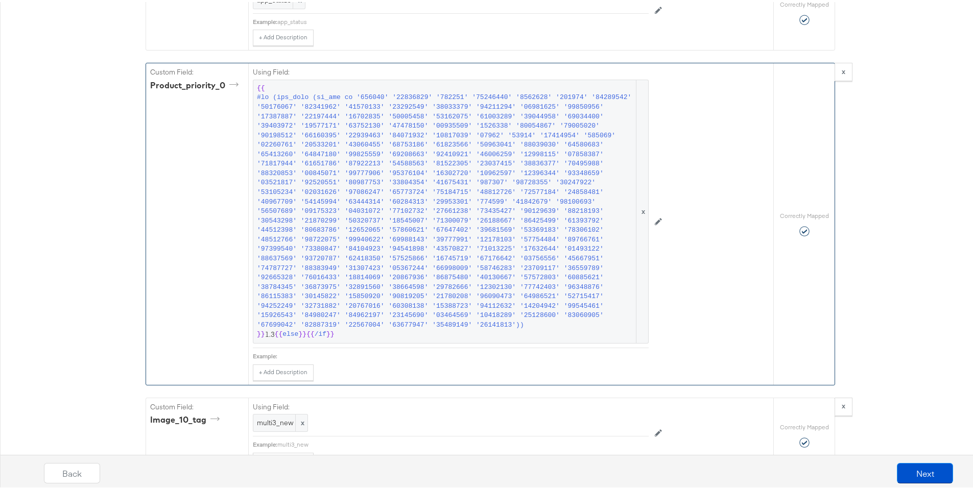  Describe the element at coordinates (450, 209) in the screenshot. I see `span: 1.3` at that location.